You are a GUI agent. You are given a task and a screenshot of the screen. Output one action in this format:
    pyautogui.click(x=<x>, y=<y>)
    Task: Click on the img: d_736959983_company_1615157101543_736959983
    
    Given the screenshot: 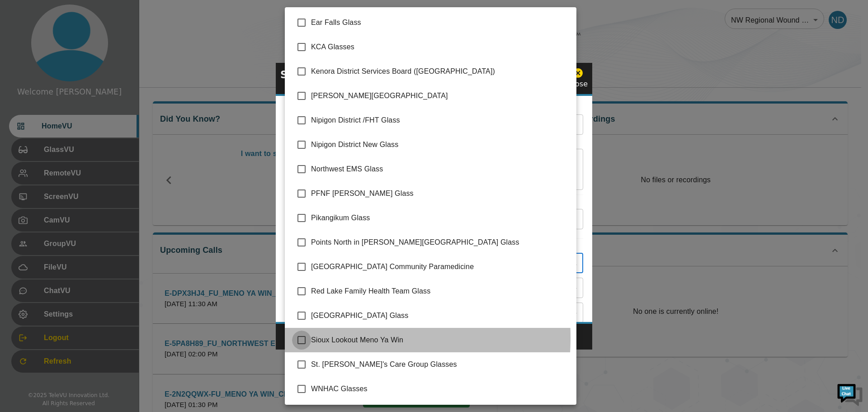 What is the action you would take?
    pyautogui.click(x=26, y=54)
    